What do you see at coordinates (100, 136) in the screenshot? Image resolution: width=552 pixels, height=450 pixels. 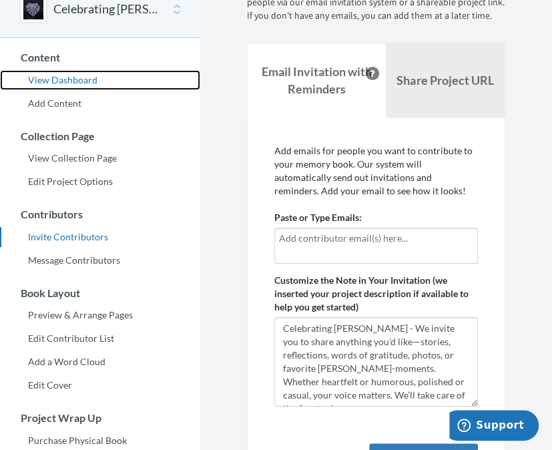 I see `h3: Collection Page` at bounding box center [100, 136].